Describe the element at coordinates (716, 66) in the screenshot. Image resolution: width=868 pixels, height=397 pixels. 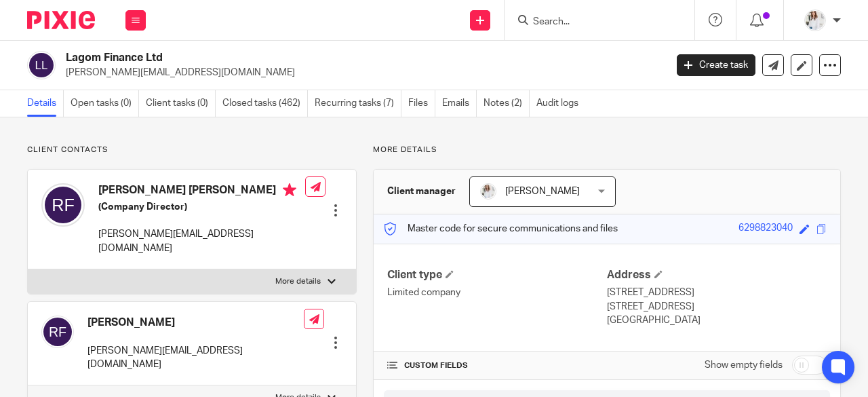
I see `a: Create task` at that location.